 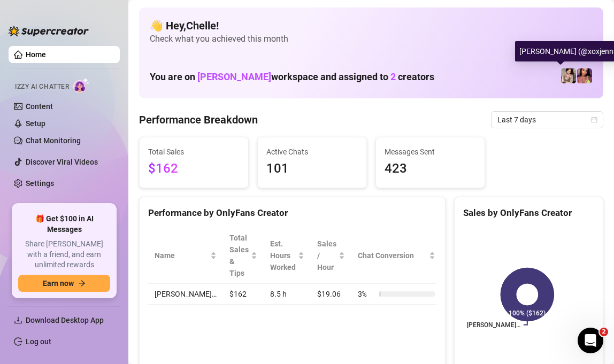 What do you see at coordinates (39, 183) in the screenshot?
I see `a: Settings` at bounding box center [39, 183].